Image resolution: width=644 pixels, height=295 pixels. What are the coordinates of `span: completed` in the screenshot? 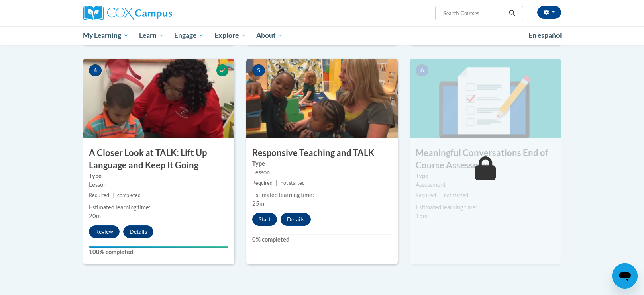 It's located at (128, 195).